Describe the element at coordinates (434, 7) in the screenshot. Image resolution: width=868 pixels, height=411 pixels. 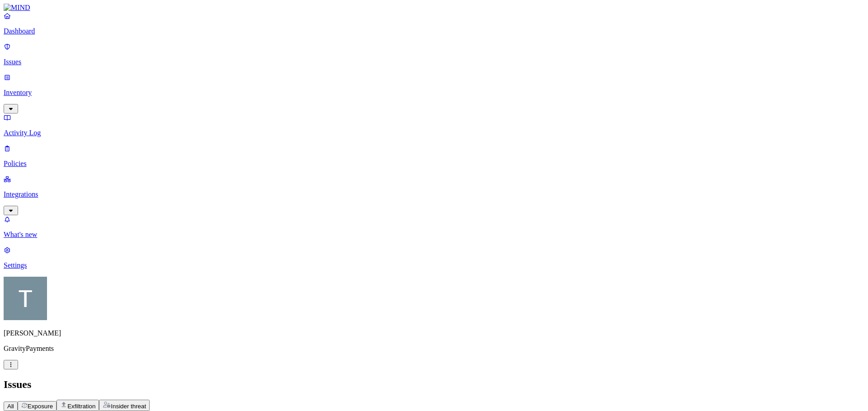
I see `a: MIND` at that location.